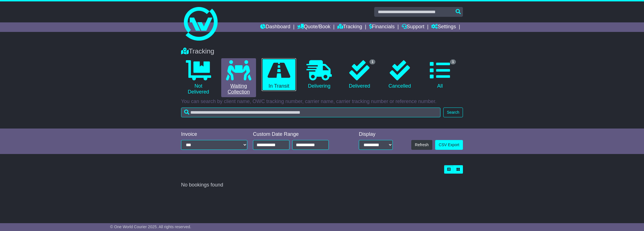  Describe the element at coordinates (239, 78) in the screenshot. I see `a: Waiting Collection` at that location.